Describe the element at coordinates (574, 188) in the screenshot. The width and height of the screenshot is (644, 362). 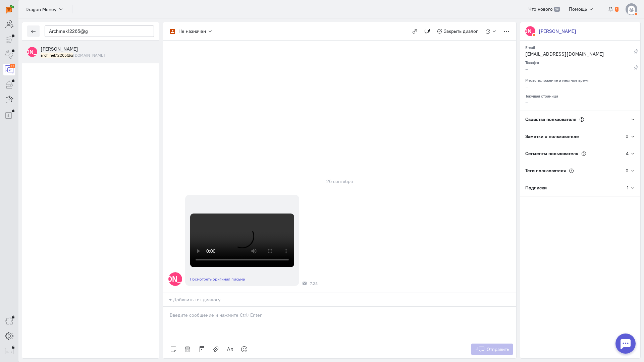
I see `div: Подписки` at that location.